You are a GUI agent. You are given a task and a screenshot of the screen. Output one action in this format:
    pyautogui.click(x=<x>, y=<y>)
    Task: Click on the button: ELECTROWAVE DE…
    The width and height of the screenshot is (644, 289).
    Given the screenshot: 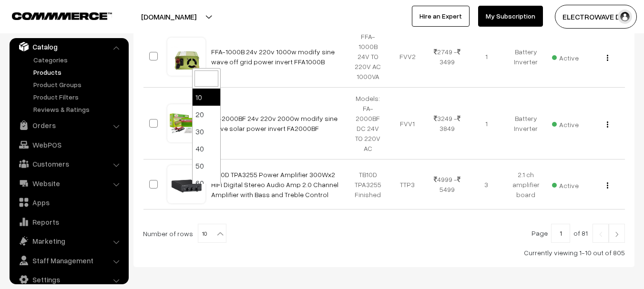 What is the action you would take?
    pyautogui.click(x=596, y=17)
    